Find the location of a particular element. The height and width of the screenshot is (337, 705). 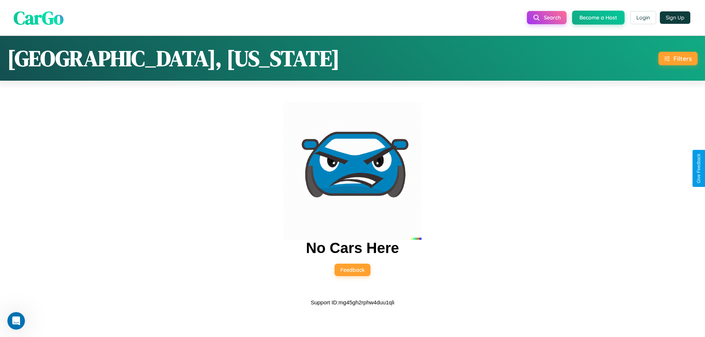

div: Give Feedback is located at coordinates (698, 168).